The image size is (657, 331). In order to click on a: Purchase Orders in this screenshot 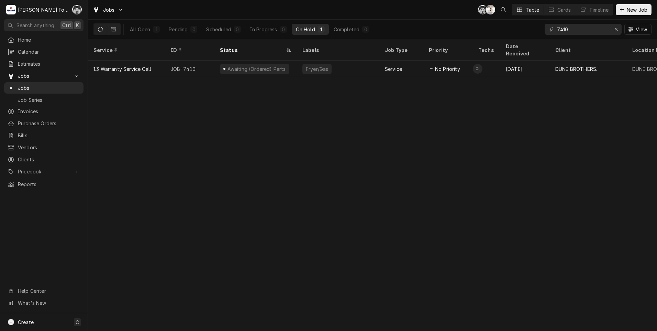, I will do `click(44, 123)`.